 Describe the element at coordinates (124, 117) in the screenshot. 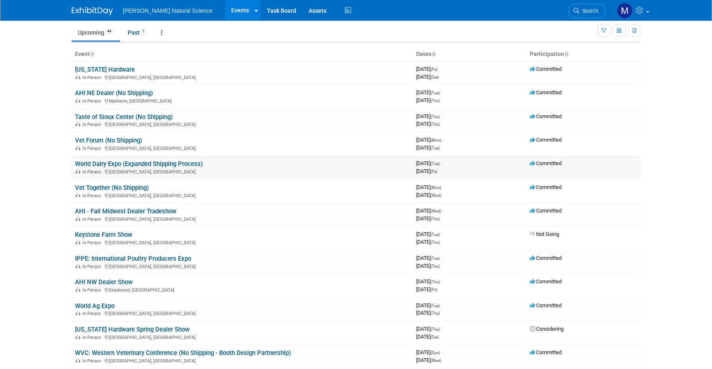

I see `a: Taste of Sioux Center (No Shipping)` at that location.